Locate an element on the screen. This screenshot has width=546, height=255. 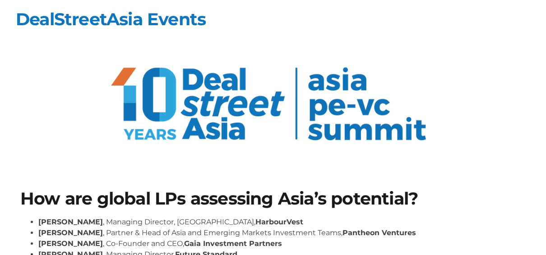
a: DealStreetAsia Events is located at coordinates (110, 19).